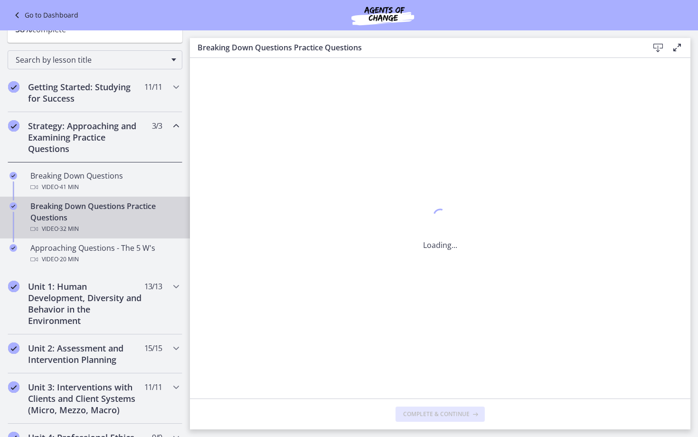 This screenshot has width=698, height=437. What do you see at coordinates (440, 245) in the screenshot?
I see `p: Loading...` at bounding box center [440, 245].